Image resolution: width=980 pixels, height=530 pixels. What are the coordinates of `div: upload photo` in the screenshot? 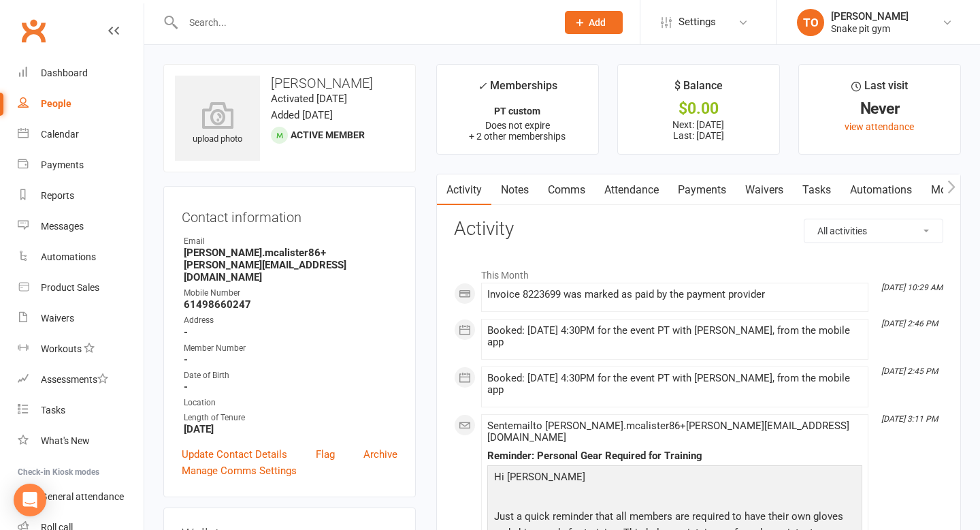 It's located at (217, 124).